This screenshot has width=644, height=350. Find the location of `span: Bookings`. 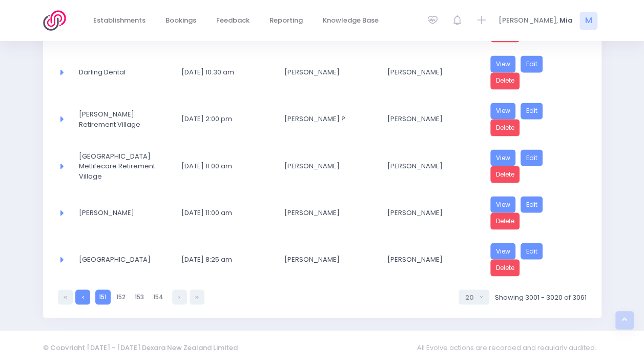

span: Bookings is located at coordinates (181, 20).